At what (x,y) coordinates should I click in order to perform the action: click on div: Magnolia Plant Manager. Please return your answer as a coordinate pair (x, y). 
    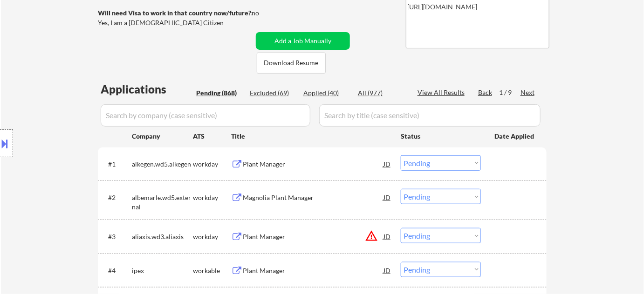
    Looking at the image, I should click on (313, 198).